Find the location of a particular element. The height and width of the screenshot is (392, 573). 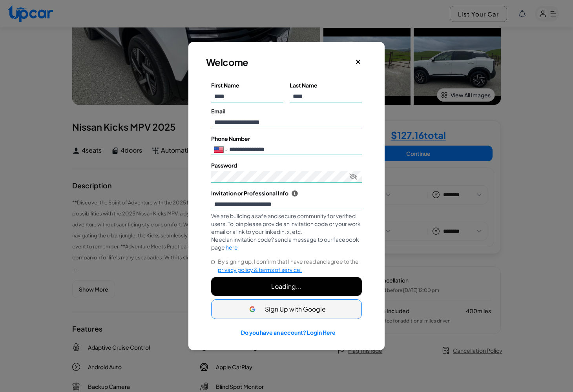

h3: Welcome is located at coordinates (271, 62).